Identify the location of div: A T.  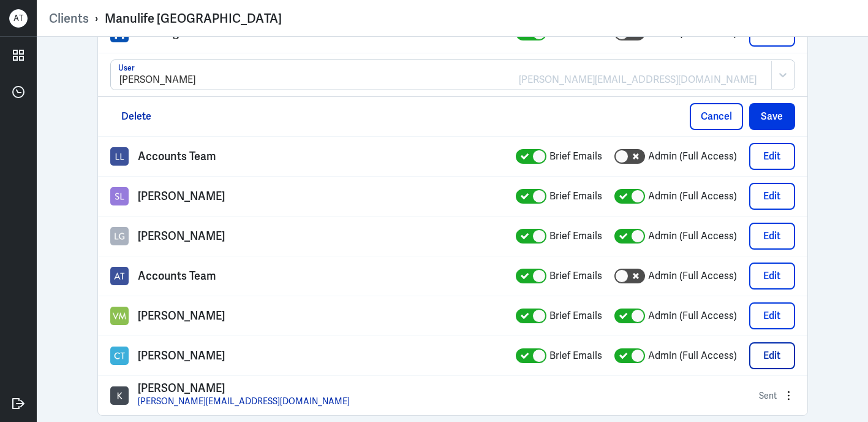
(18, 18).